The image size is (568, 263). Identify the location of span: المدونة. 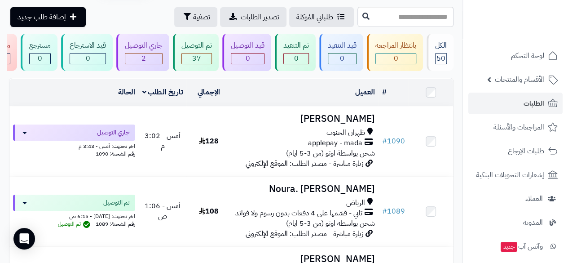
(533, 222).